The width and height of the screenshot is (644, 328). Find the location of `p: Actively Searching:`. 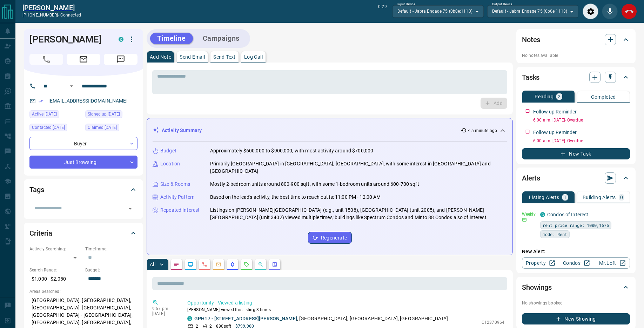

p: Actively Searching: is located at coordinates (55, 249).